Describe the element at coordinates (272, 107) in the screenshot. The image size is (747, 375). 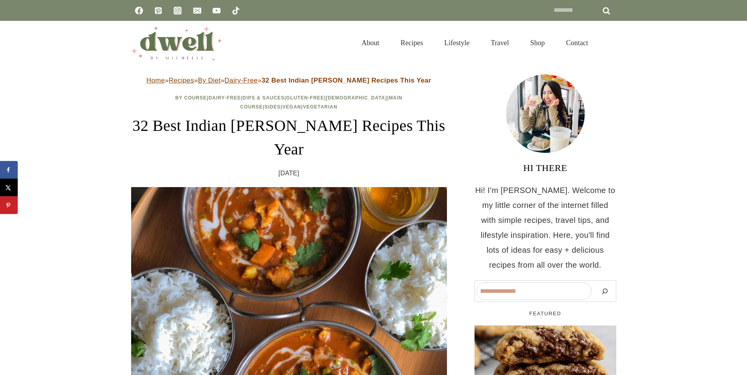
I see `a: Sides` at that location.